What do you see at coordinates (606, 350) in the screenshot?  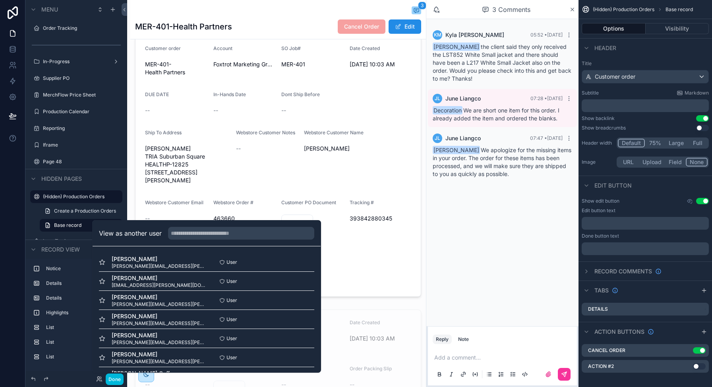 I see `label: Cancel Order` at bounding box center [606, 350].